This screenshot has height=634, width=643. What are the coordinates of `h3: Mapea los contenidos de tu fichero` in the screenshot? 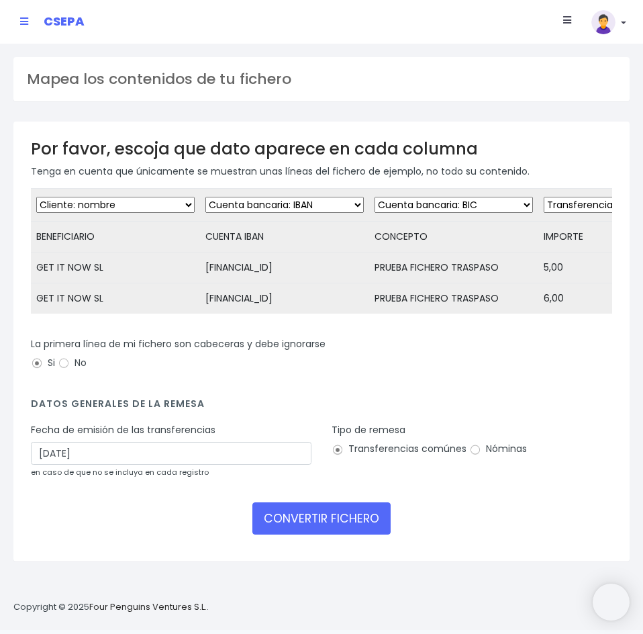 It's located at (322, 79).